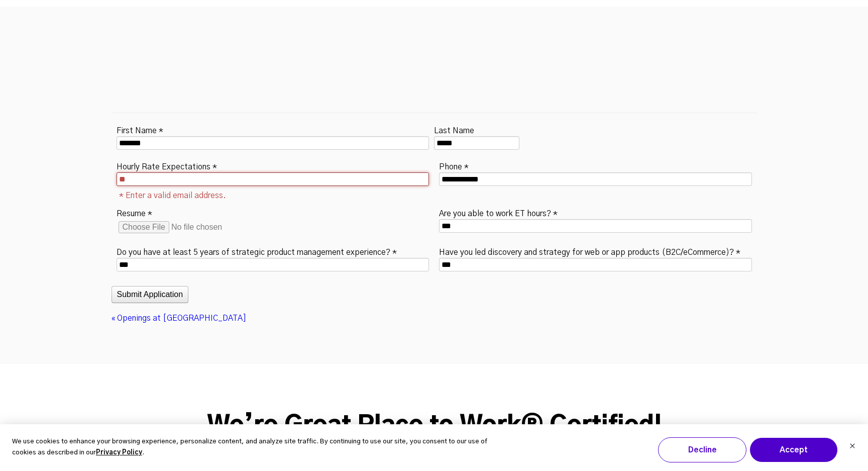 This screenshot has width=868, height=471. I want to click on button: Accept, so click(794, 450).